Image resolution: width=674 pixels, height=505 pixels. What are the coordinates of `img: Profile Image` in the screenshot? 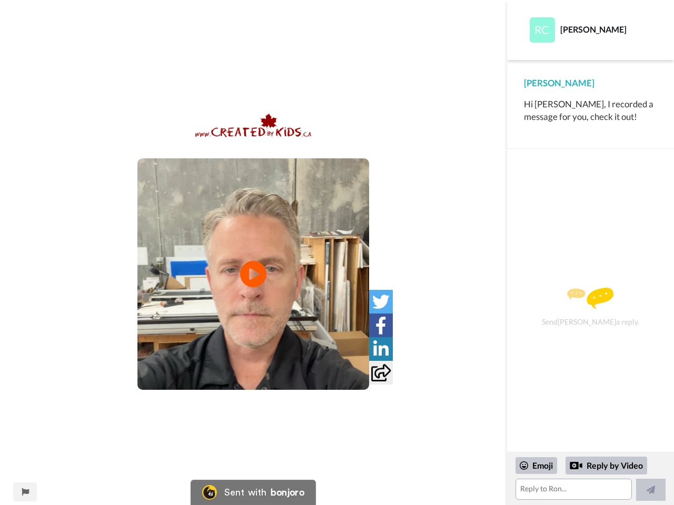 It's located at (542, 30).